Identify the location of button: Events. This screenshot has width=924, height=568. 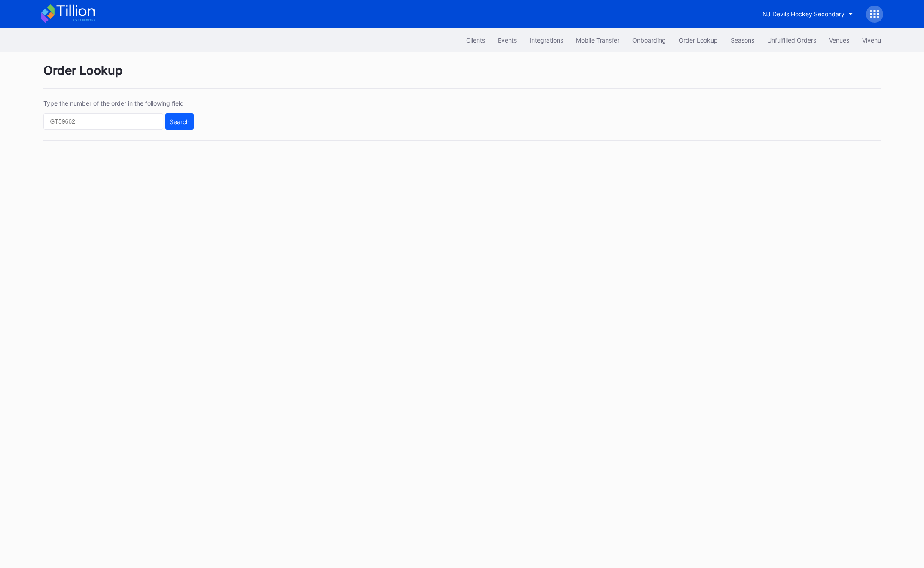
(507, 40).